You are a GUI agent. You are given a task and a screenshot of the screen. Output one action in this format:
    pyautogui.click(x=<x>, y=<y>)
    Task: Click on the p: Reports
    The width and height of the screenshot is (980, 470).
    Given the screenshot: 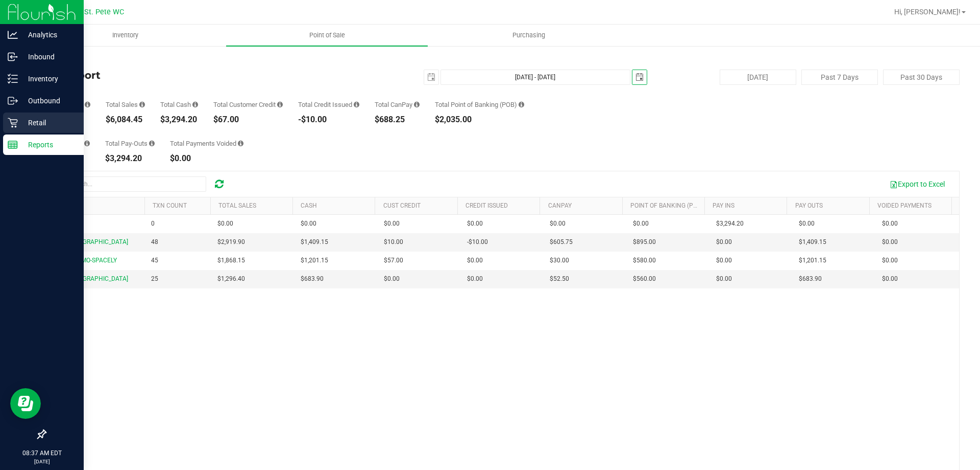 What is the action you would take?
    pyautogui.click(x=49, y=144)
    